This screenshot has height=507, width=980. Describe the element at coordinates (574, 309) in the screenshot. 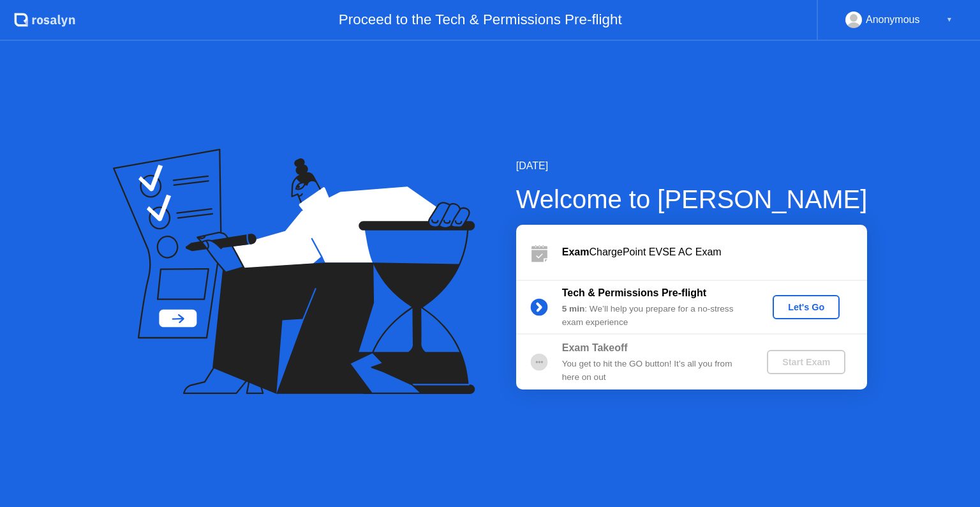

I see `b: 5 min` at that location.